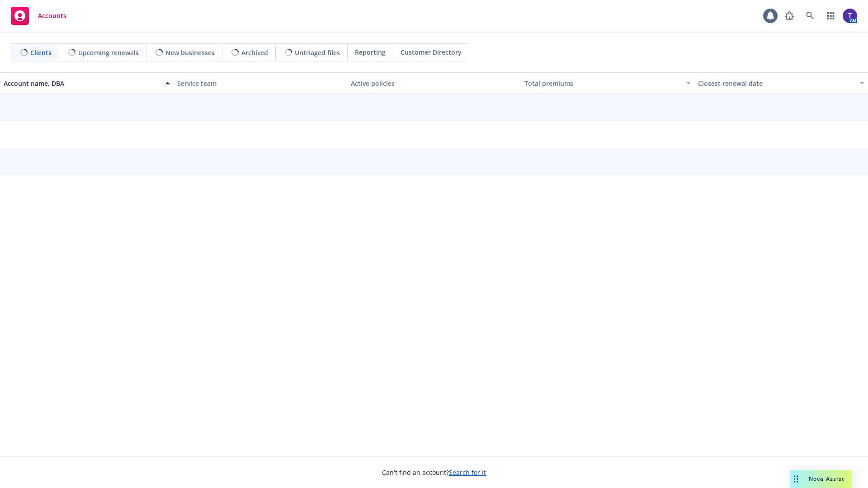 This screenshot has height=488, width=868. What do you see at coordinates (38, 16) in the screenshot?
I see `a: Accounts` at bounding box center [38, 16].